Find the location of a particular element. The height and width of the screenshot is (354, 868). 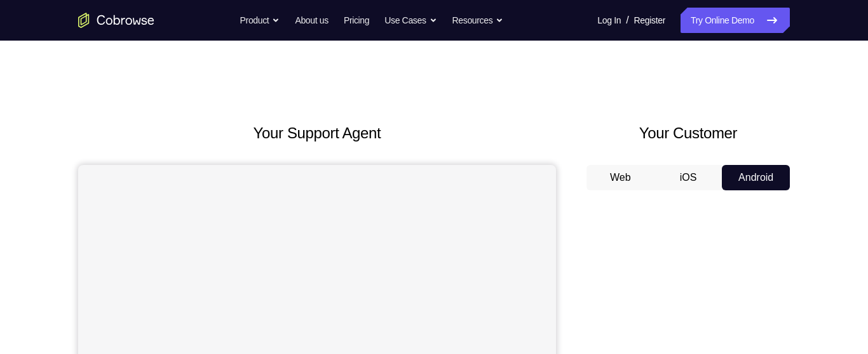

a: Register is located at coordinates (649, 21).